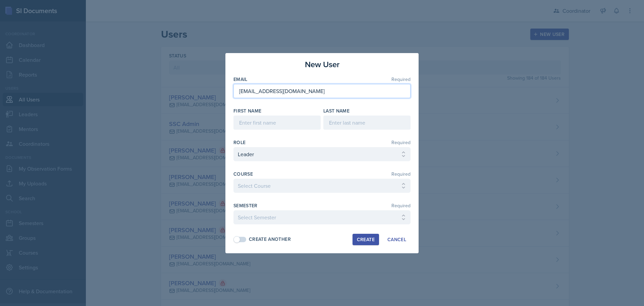 The height and width of the screenshot is (306, 644). What do you see at coordinates (322, 91) in the screenshot?
I see `input: Enter email` at bounding box center [322, 91].